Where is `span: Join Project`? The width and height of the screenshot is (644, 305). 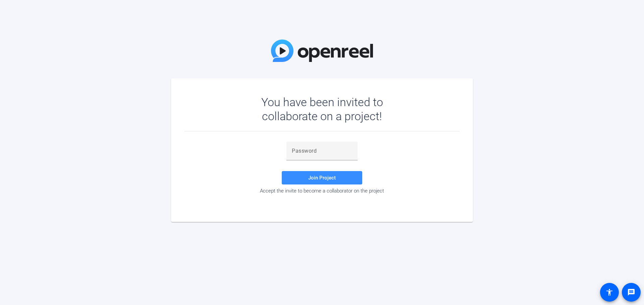
span: Join Project is located at coordinates (322, 178).